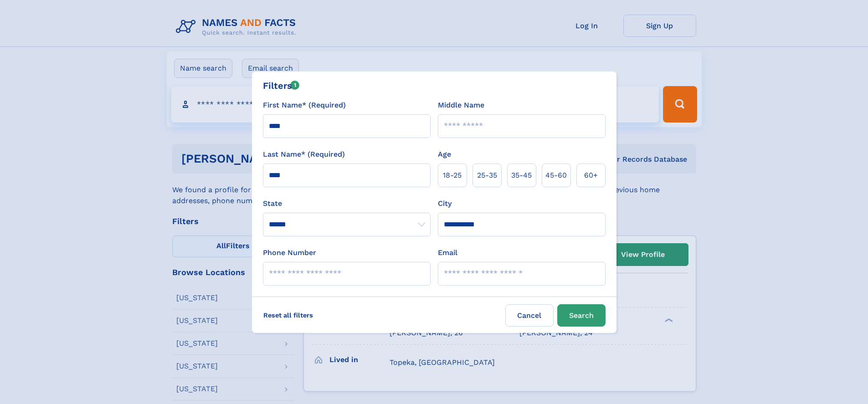  Describe the element at coordinates (556, 176) in the screenshot. I see `span: 45‑60` at that location.